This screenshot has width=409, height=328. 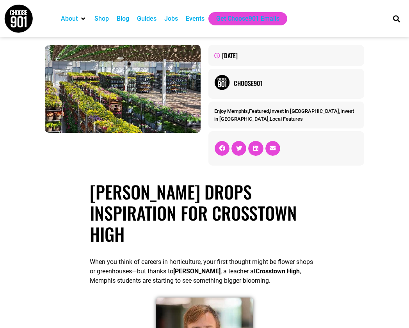 What do you see at coordinates (231, 111) in the screenshot?
I see `a: Enjoy Memphis` at bounding box center [231, 111].